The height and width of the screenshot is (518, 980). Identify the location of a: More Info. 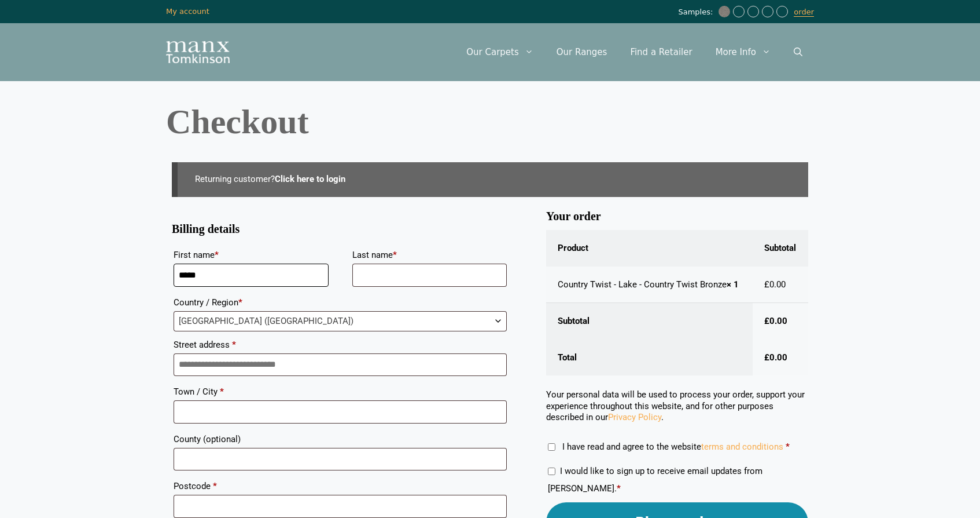
(743, 52).